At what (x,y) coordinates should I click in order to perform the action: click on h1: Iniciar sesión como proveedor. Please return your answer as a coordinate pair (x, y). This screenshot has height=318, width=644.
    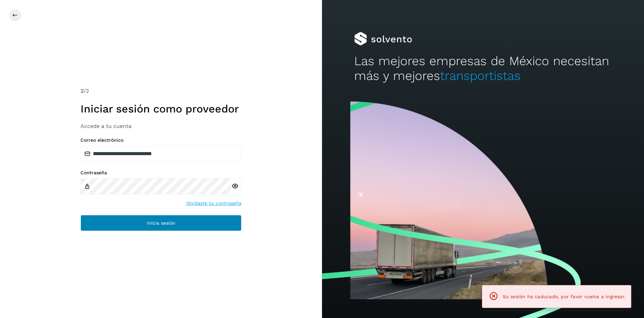
    Looking at the image, I should click on (161, 109).